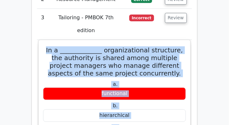  I want to click on div: hierarchical, so click(115, 116).